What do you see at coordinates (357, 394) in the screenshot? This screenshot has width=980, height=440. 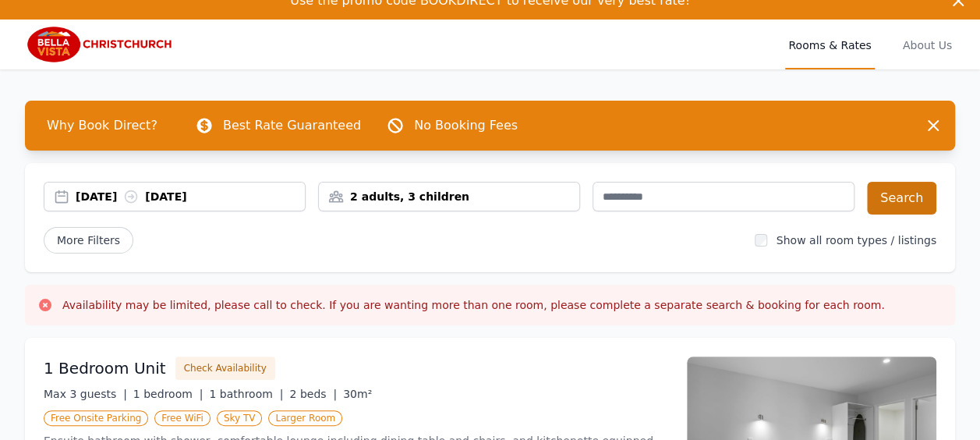 I see `span: 30m²` at bounding box center [357, 394].